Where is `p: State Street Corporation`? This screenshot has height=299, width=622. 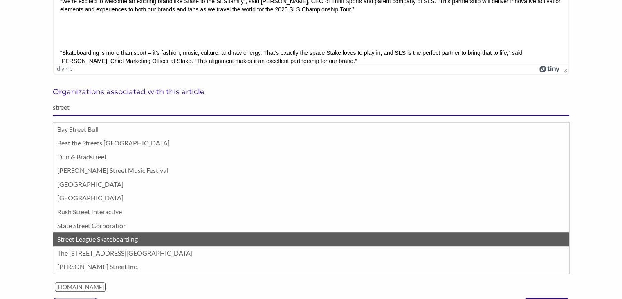 p: State Street Corporation is located at coordinates (311, 225).